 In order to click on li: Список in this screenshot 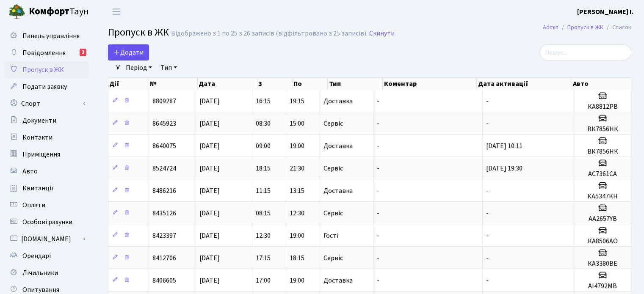, I will do `click(617, 28)`.